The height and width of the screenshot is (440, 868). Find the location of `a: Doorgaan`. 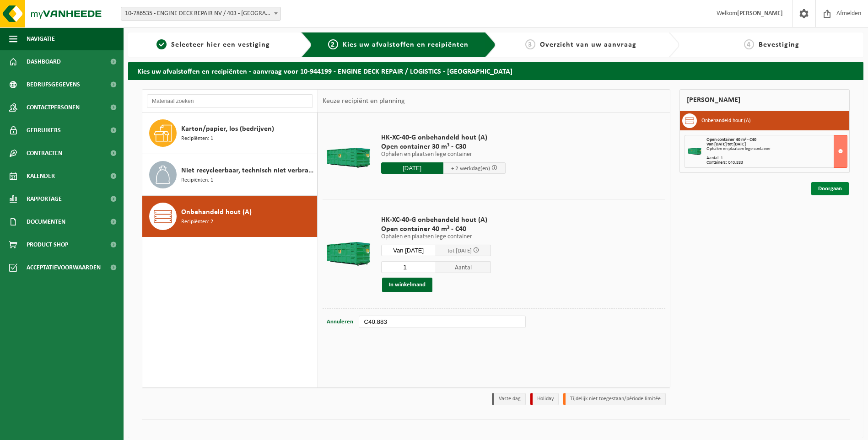

a: Doorgaan is located at coordinates (830, 188).